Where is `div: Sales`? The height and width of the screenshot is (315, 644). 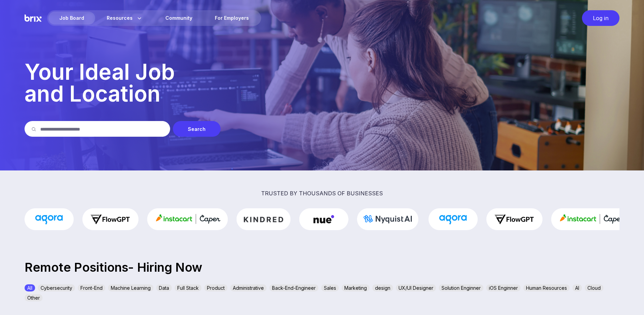 div: Sales is located at coordinates (330, 288).